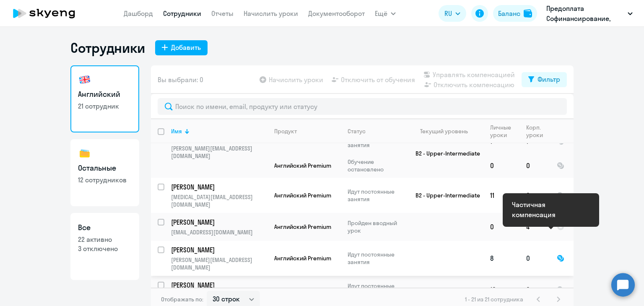  What do you see at coordinates (105, 168) in the screenshot?
I see `h3: Остальные` at bounding box center [105, 168].